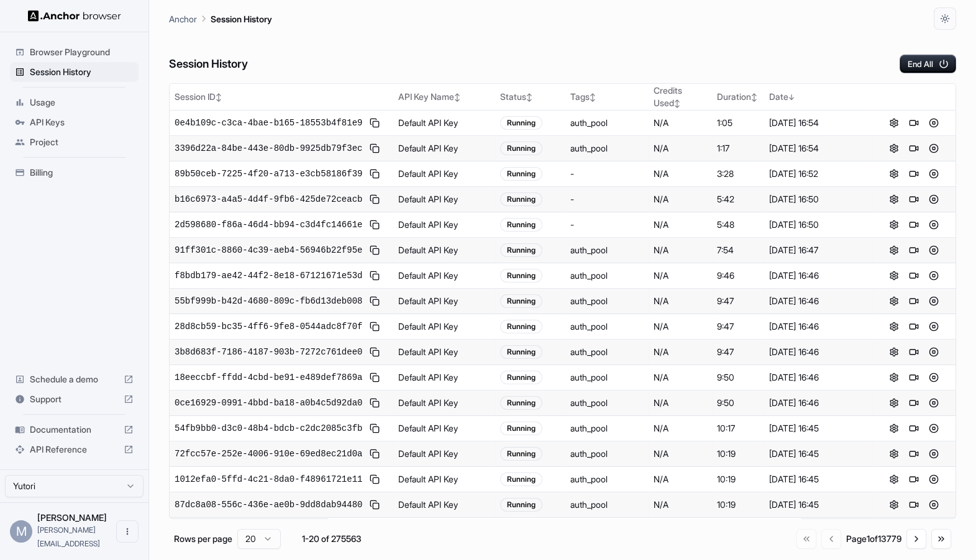 The image size is (976, 560). Describe the element at coordinates (269, 327) in the screenshot. I see `span: 28d8cb59-bc35-4ff6-9fe8-0544adc8f70f` at that location.